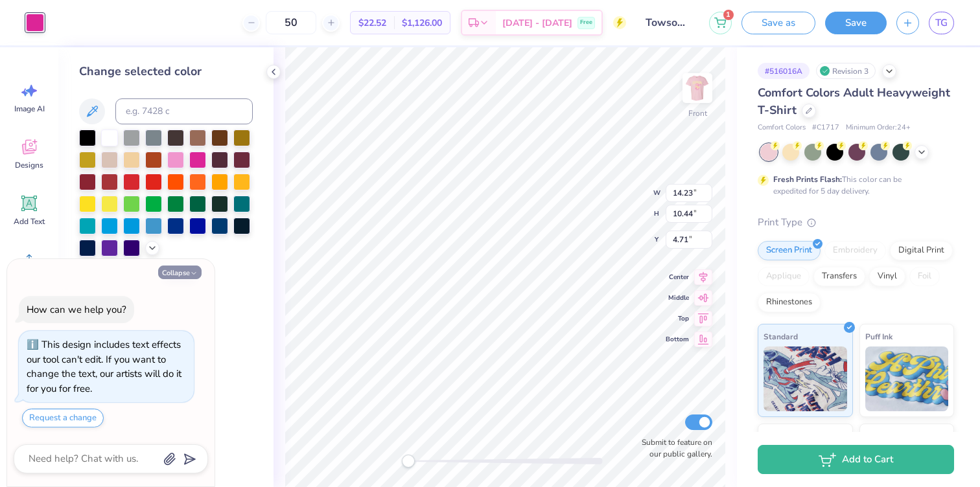 The image size is (980, 487). I want to click on span: Bottom, so click(678, 339).